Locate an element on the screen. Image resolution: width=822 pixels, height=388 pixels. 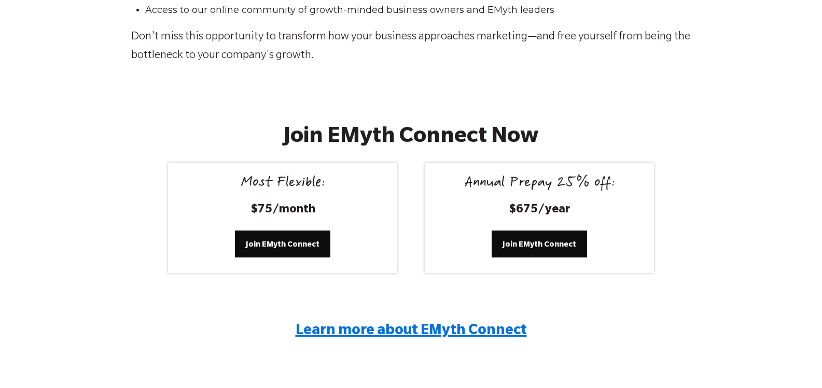
div: Most Flexible: is located at coordinates (283, 184).